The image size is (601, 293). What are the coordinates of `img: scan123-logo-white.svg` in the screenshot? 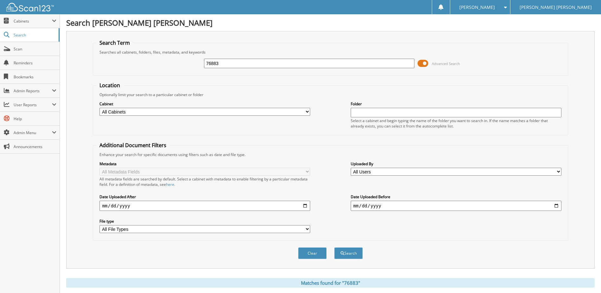 It's located at (30, 7).